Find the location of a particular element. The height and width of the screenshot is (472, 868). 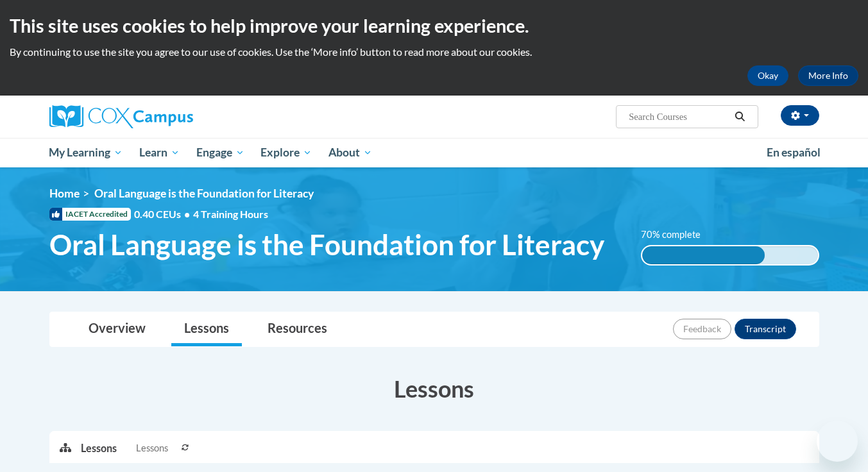

span: Lessons is located at coordinates (152, 448).